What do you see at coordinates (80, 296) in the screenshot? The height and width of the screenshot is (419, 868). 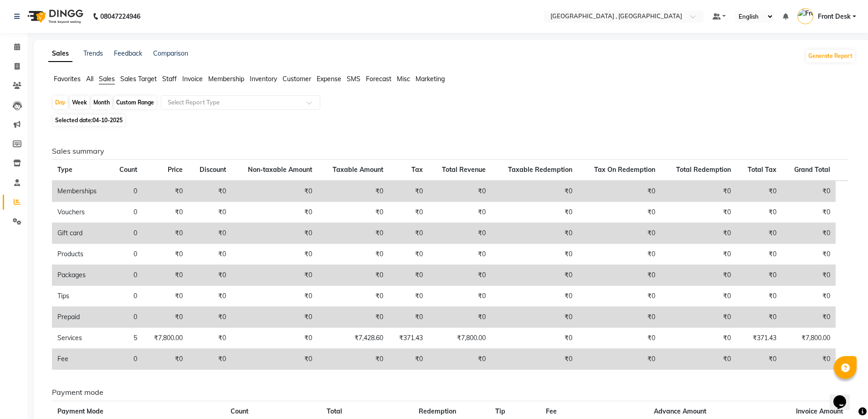 I see `td: Tips` at bounding box center [80, 296].